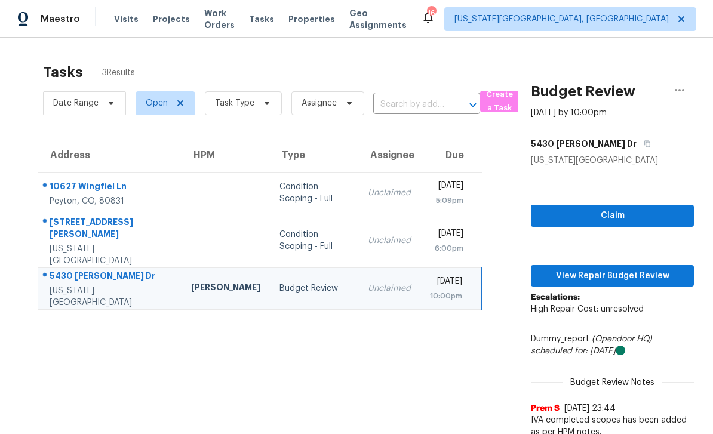  What do you see at coordinates (319, 103) in the screenshot?
I see `span: Assignee` at bounding box center [319, 103].